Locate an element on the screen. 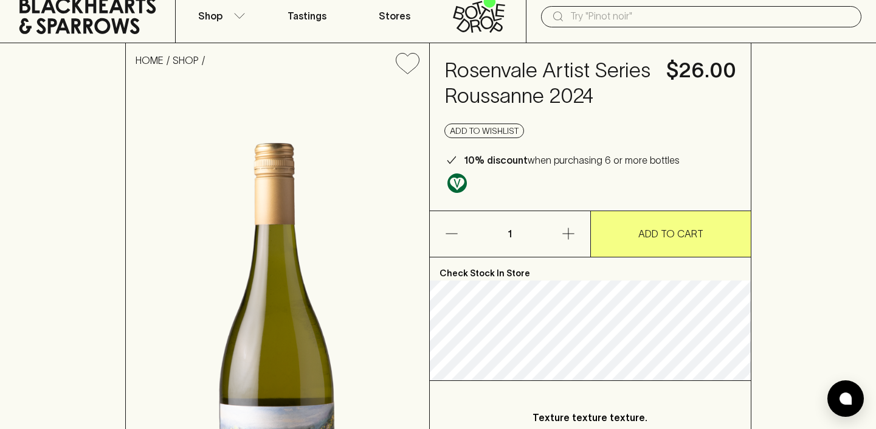 Image resolution: width=876 pixels, height=429 pixels. a: Made without the use of any animal products. is located at coordinates (457, 183).